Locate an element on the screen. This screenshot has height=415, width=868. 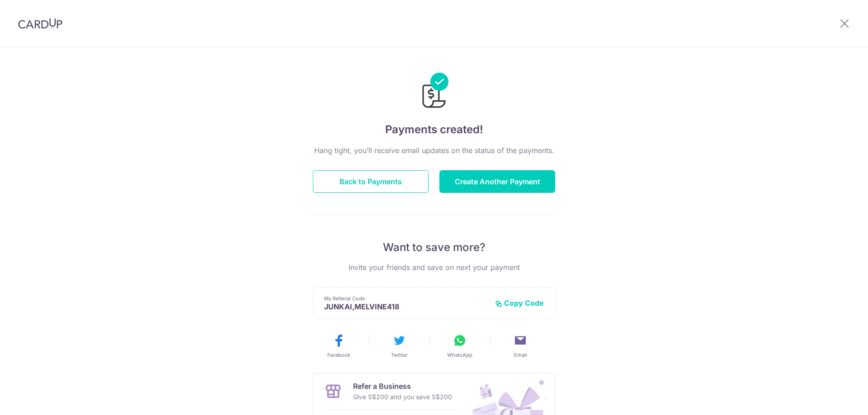
button: Copy Code is located at coordinates (519, 303).